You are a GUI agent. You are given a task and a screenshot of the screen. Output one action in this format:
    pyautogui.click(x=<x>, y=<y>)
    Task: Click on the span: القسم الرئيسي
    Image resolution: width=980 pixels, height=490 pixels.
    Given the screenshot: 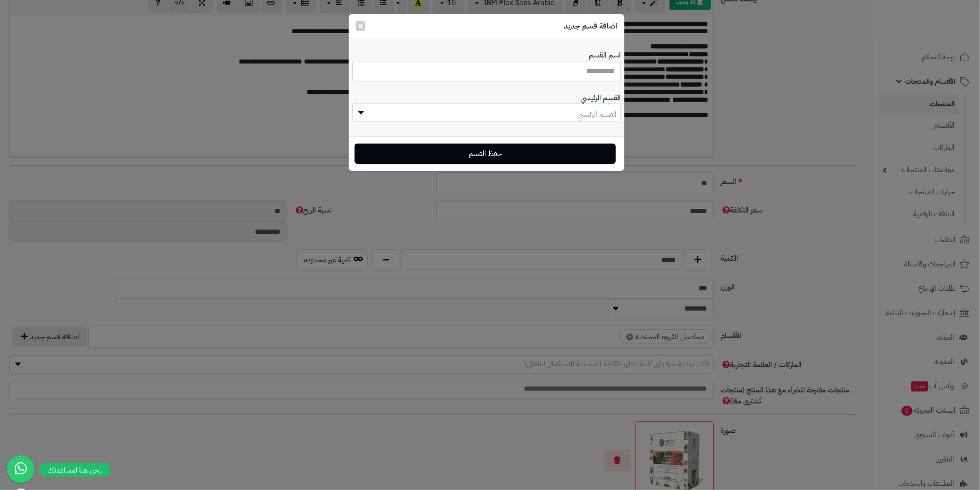 What is the action you would take?
    pyautogui.click(x=597, y=114)
    